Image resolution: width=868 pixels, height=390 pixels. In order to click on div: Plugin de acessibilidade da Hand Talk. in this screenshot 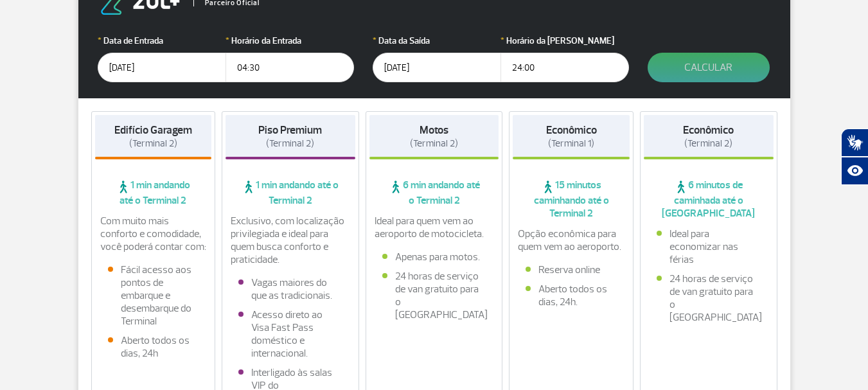, I will do `click(855, 157)`.